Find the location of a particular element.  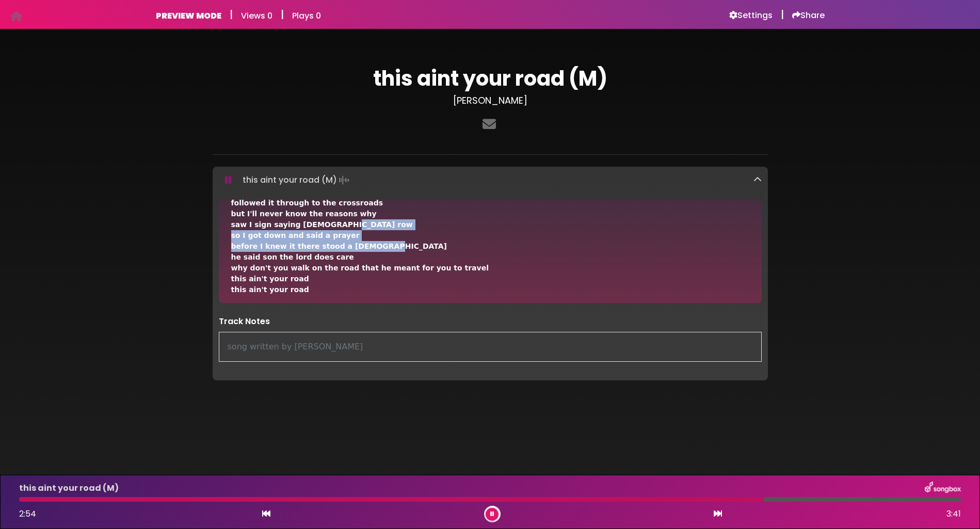

h6: Settings is located at coordinates (751, 16).